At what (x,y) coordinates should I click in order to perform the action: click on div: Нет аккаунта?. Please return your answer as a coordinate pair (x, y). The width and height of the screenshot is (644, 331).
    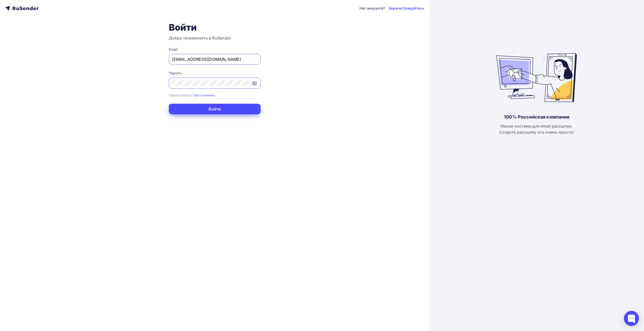
    Looking at the image, I should click on (372, 8).